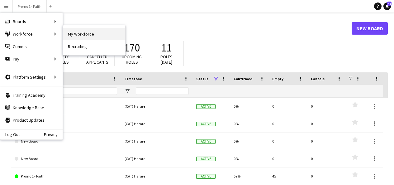 The height and width of the screenshot is (185, 394). Describe the element at coordinates (66, 124) in the screenshot. I see `a: CNS Training` at that location.